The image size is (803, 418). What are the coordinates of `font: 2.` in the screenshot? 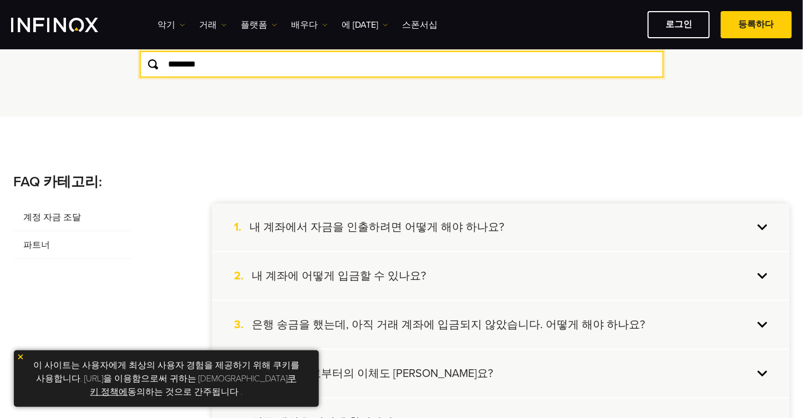 It's located at (238, 276).